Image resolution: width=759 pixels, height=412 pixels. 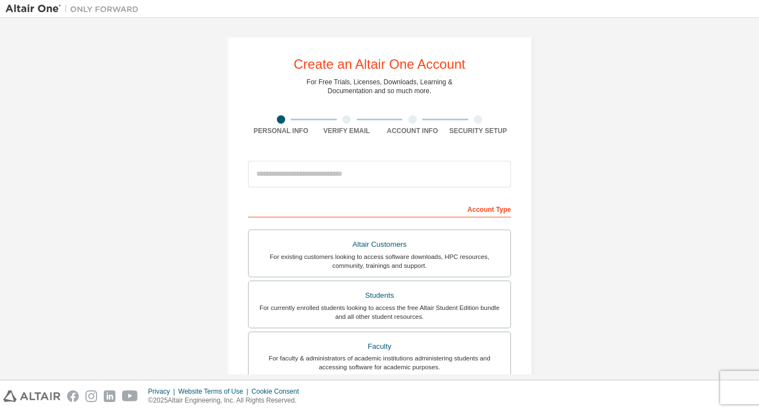 What do you see at coordinates (91, 396) in the screenshot?
I see `img: instagram.svg` at bounding box center [91, 396].